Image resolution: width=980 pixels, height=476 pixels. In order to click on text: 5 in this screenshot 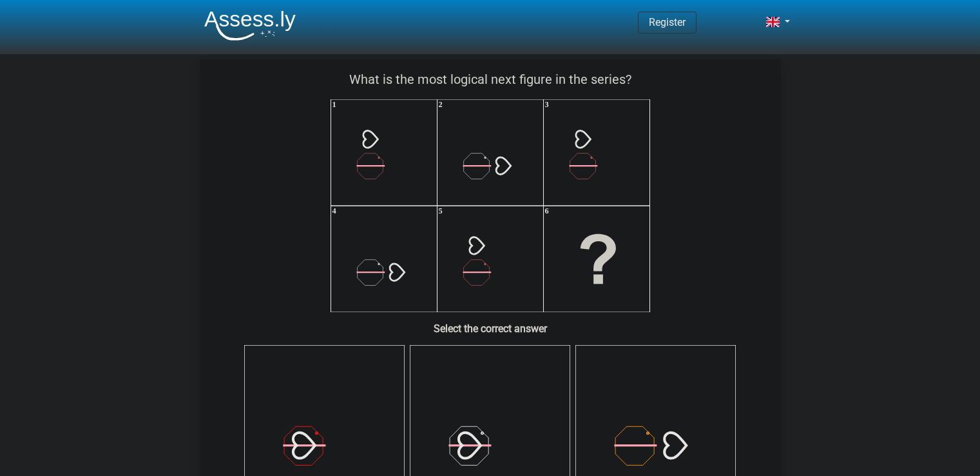, I will do `click(440, 212)`.